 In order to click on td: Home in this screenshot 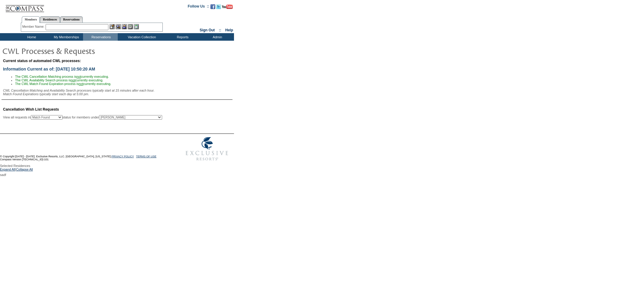, I will do `click(31, 37)`.